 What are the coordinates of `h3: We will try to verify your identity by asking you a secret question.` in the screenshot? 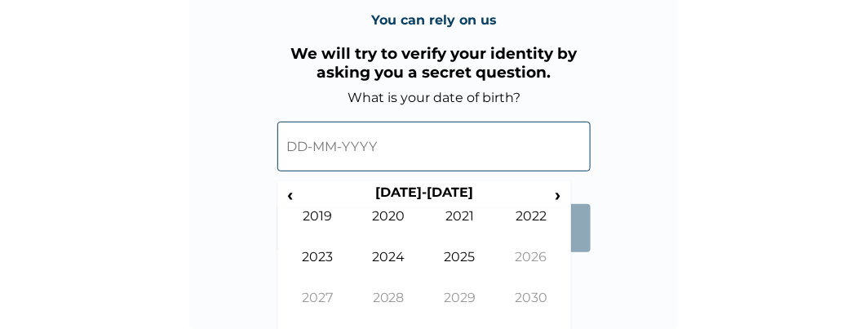 It's located at (434, 63).